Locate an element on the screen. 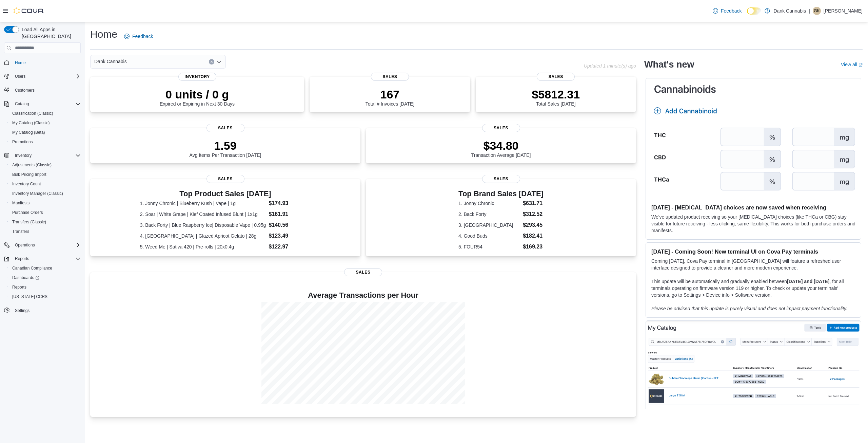 This screenshot has height=443, width=868. span: Customers is located at coordinates (47, 90).